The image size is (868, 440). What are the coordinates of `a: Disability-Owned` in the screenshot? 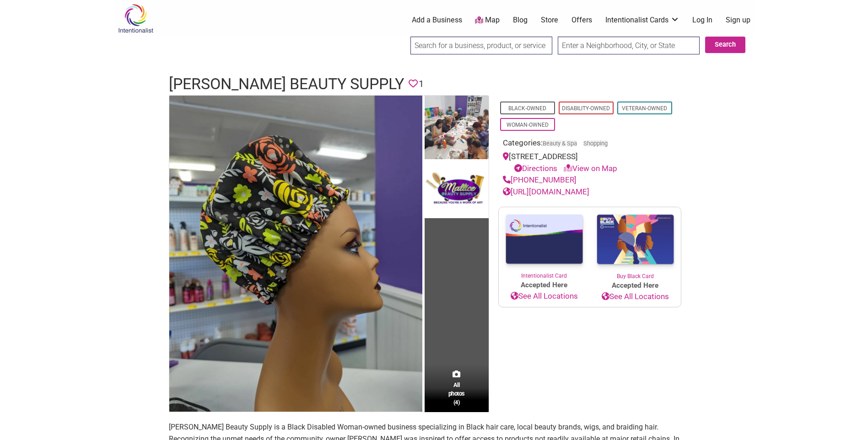 It's located at (586, 108).